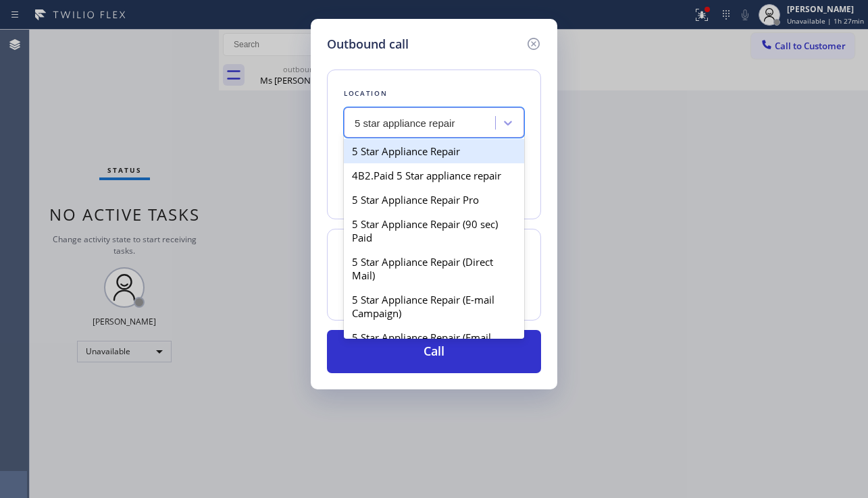  What do you see at coordinates (434, 269) in the screenshot?
I see `div: 5 Star Appliance Repair (Direct Mail)` at bounding box center [434, 269].